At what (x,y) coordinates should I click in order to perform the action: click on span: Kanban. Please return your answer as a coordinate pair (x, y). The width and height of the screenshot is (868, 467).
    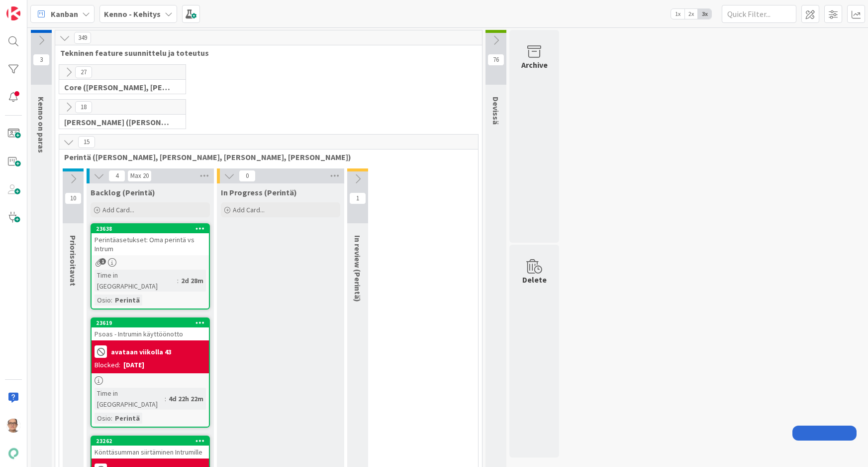
    Looking at the image, I should click on (65, 14).